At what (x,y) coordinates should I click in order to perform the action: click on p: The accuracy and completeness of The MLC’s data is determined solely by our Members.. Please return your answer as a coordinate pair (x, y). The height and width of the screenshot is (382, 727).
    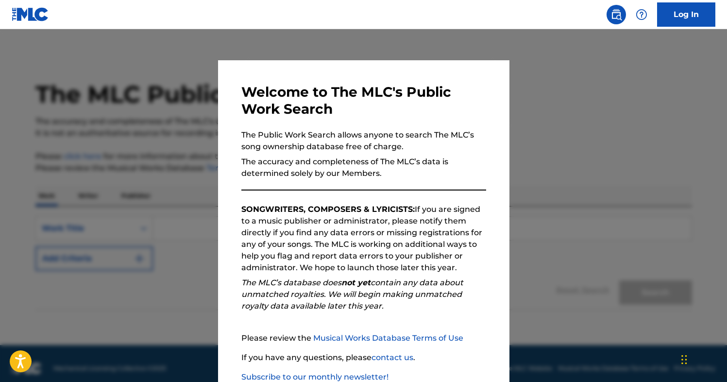
    Looking at the image, I should click on (364, 168).